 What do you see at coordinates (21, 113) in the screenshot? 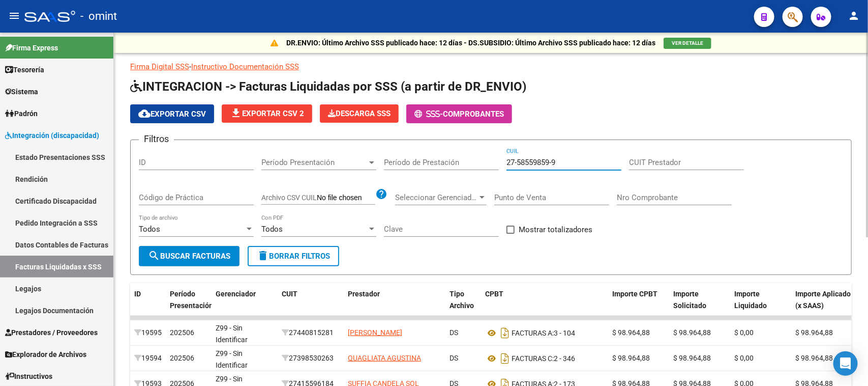
I see `span: Padrón` at bounding box center [21, 113].